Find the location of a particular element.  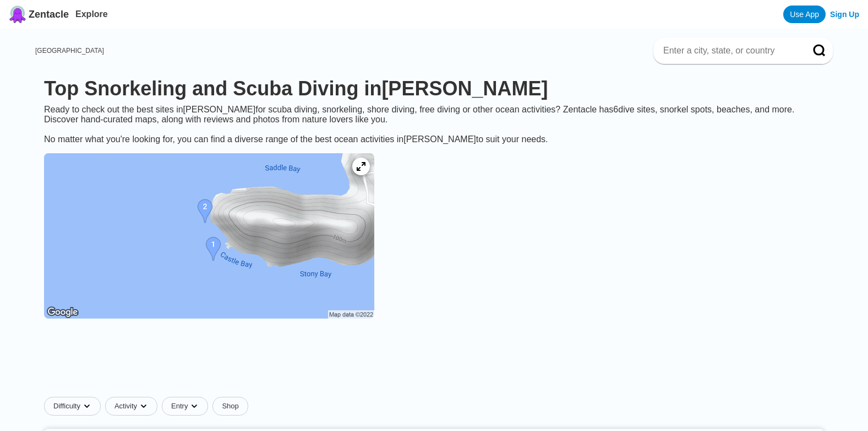

a: Explore is located at coordinates (91, 13).